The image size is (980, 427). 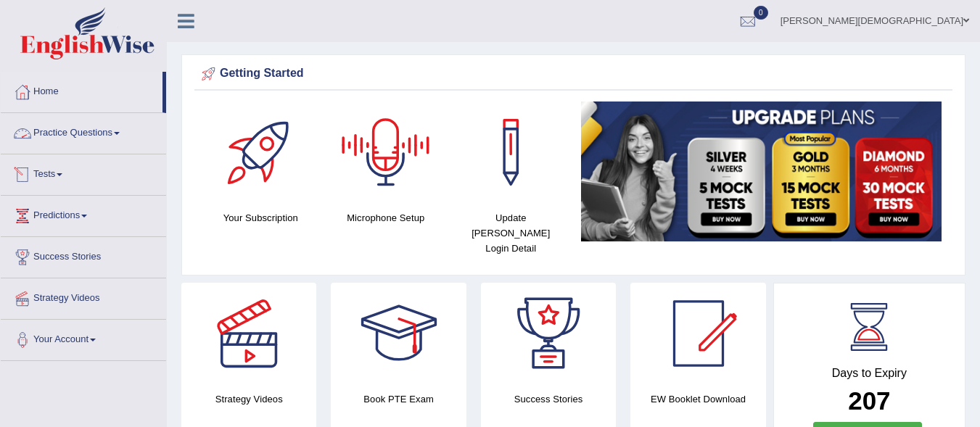 I want to click on b: 207, so click(x=869, y=400).